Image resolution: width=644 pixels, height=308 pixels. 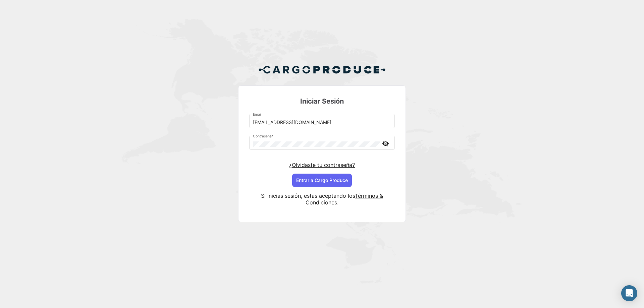 What do you see at coordinates (385, 144) in the screenshot?
I see `mat-icon: visibility_off` at bounding box center [385, 144].